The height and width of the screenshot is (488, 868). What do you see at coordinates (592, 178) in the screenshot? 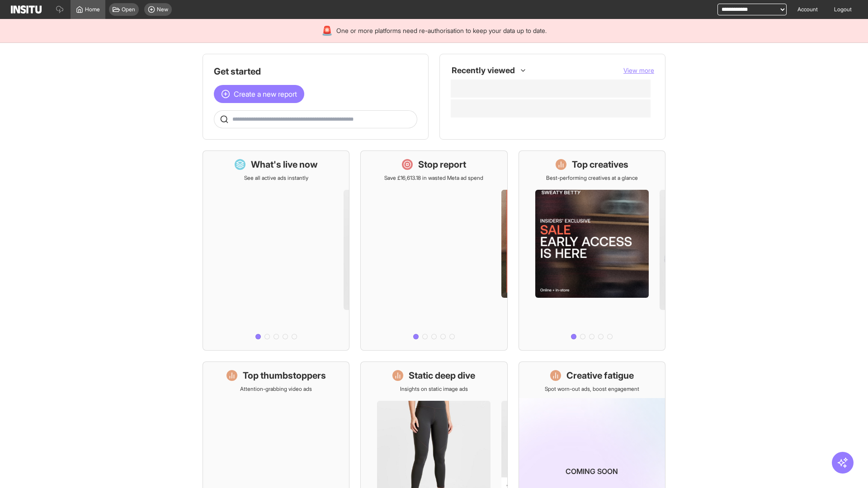
I see `p: Best-performing creatives at a glance` at bounding box center [592, 178].